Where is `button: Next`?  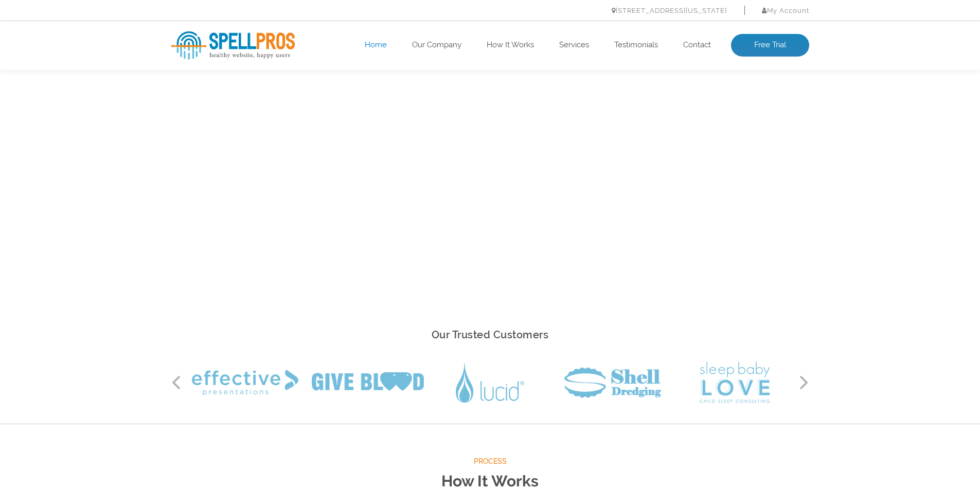
button: Next is located at coordinates (804, 383).